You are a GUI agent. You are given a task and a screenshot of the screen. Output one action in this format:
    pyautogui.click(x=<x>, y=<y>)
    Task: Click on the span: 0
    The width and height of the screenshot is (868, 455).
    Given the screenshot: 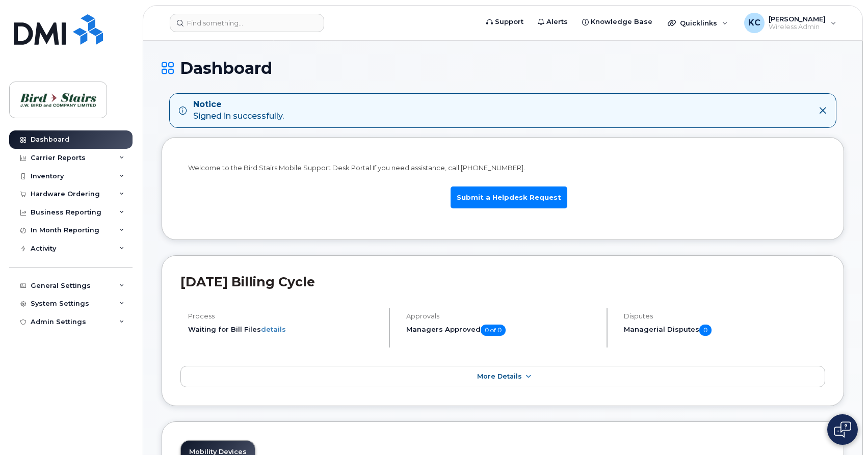 What is the action you would take?
    pyautogui.click(x=705, y=330)
    